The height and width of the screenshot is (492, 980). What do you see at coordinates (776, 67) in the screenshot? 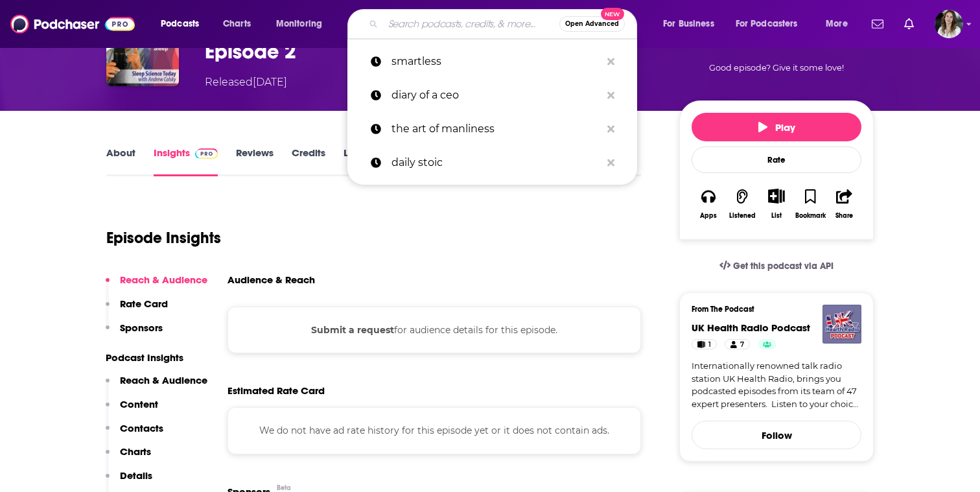
I see `span: Good episode? Give it some love!` at bounding box center [776, 67].